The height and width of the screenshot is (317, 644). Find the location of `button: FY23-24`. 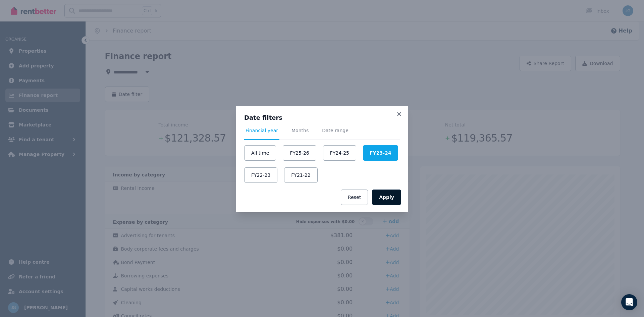

button: FY23-24 is located at coordinates (380, 153).